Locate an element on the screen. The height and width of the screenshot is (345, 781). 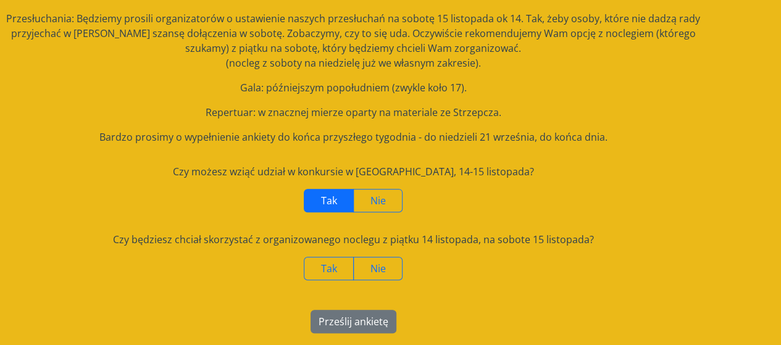
p: Gala: późniejszym popołudniem (zwykle koło 17). is located at coordinates (353, 88).